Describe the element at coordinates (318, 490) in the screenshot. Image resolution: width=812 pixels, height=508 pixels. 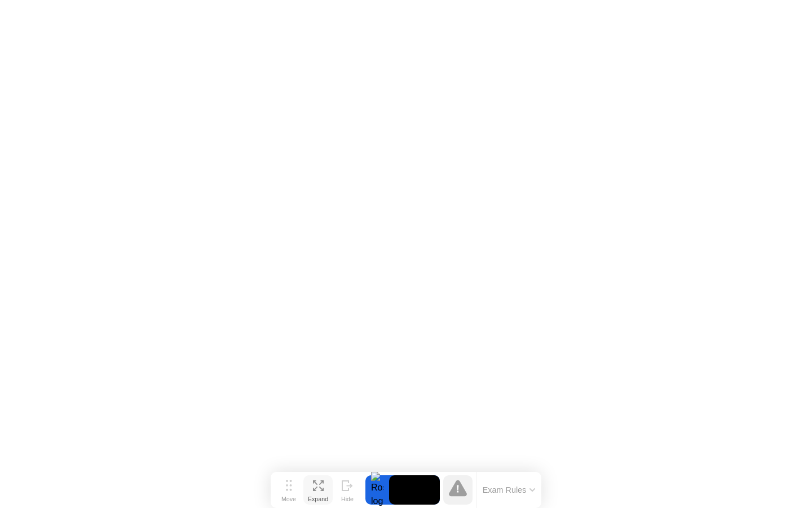
I see `button: Expand` at that location.